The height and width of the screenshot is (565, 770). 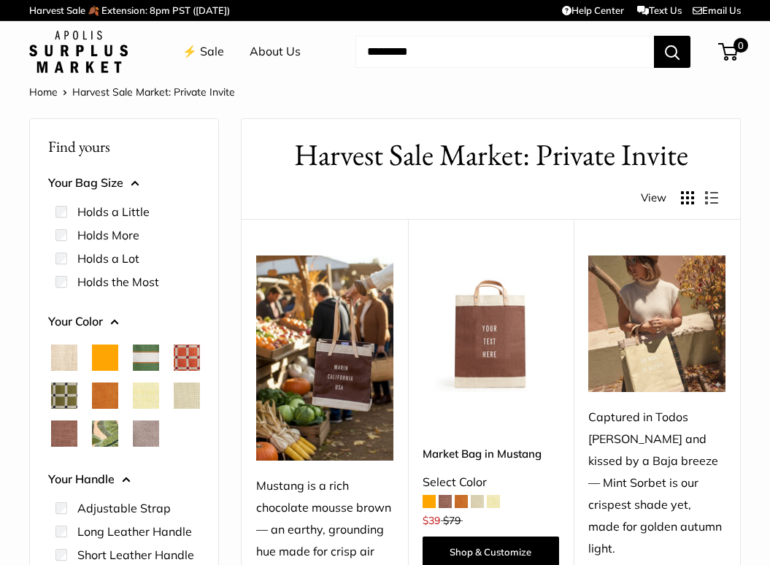 I want to click on a: Home, so click(x=43, y=92).